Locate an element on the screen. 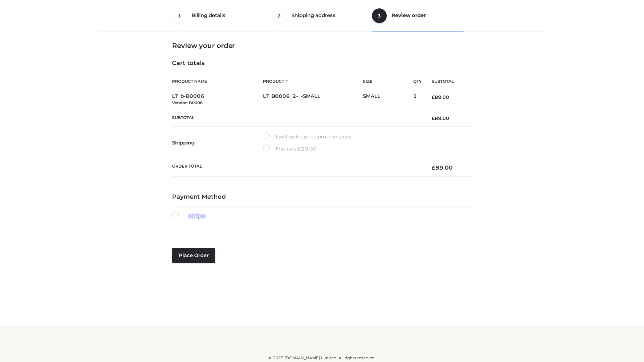 This screenshot has height=362, width=644. label: Flat rate: is located at coordinates (290, 149).